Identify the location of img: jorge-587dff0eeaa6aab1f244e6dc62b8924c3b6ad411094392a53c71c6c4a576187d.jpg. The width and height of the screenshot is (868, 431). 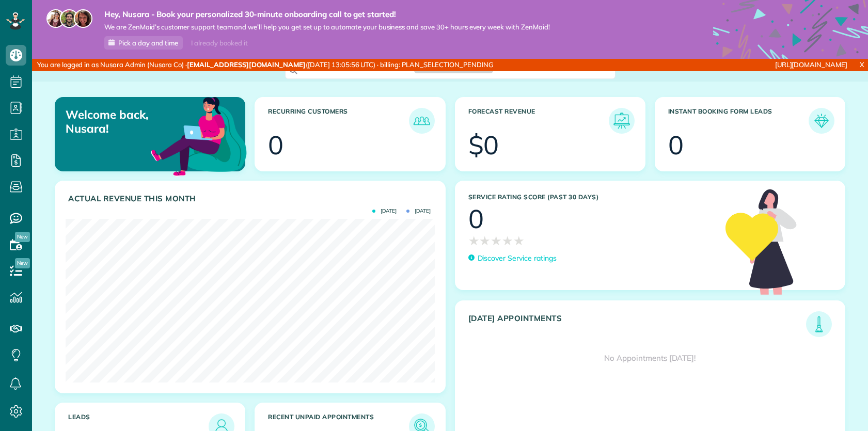
(69, 18).